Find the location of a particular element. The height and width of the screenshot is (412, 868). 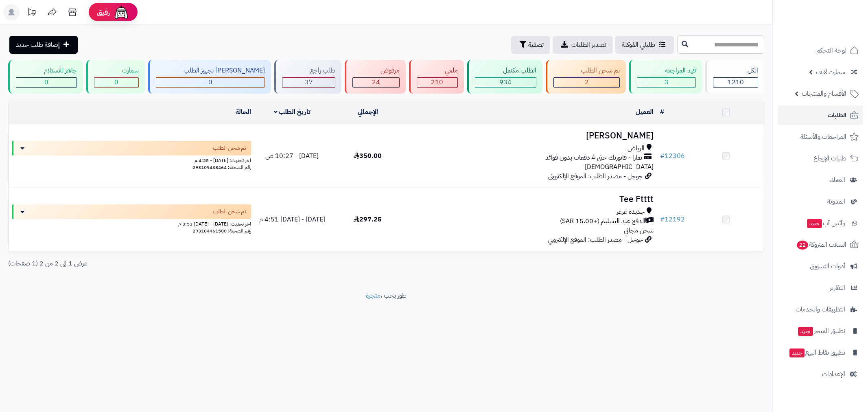

span: الطلبات is located at coordinates (837, 115).